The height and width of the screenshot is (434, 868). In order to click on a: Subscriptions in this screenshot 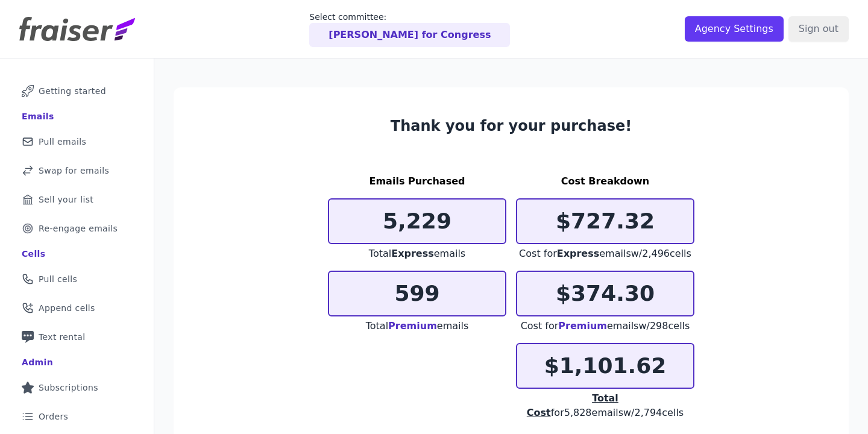, I will do `click(77, 388)`.